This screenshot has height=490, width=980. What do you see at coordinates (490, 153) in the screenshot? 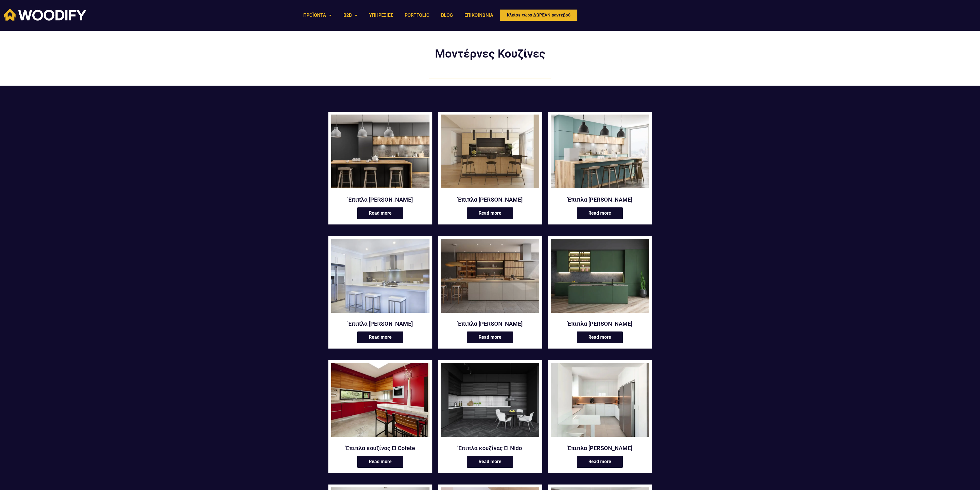
I see `a: Arashi κουζίνα` at bounding box center [490, 153].